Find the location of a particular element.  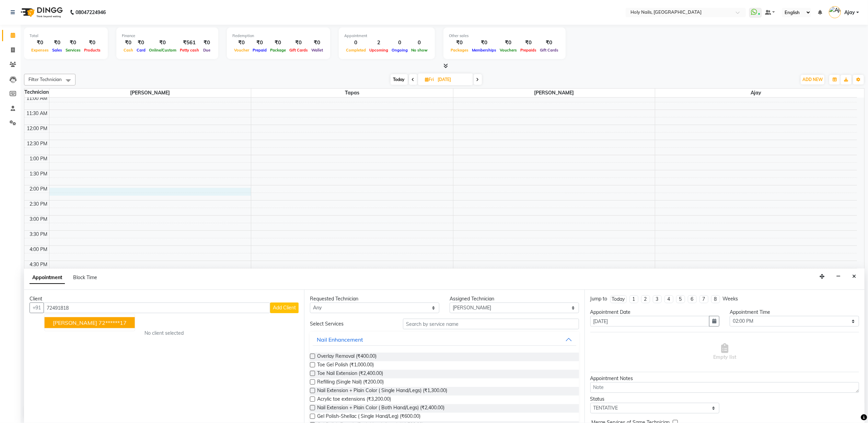

li: 4 is located at coordinates (668, 299).